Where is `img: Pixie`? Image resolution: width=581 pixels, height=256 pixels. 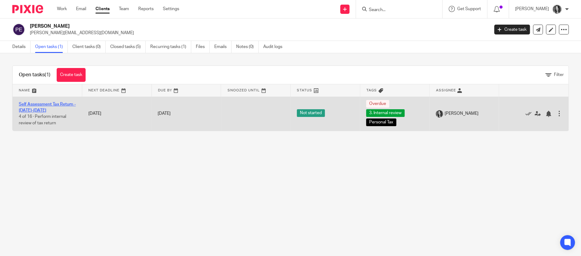 img: Pixie is located at coordinates (28, 9).